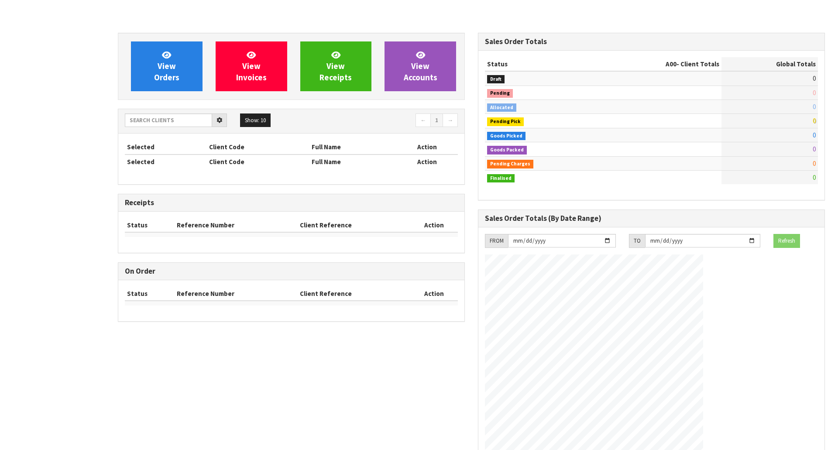  What do you see at coordinates (336, 66) in the screenshot?
I see `span: View Receipts` at bounding box center [336, 66].